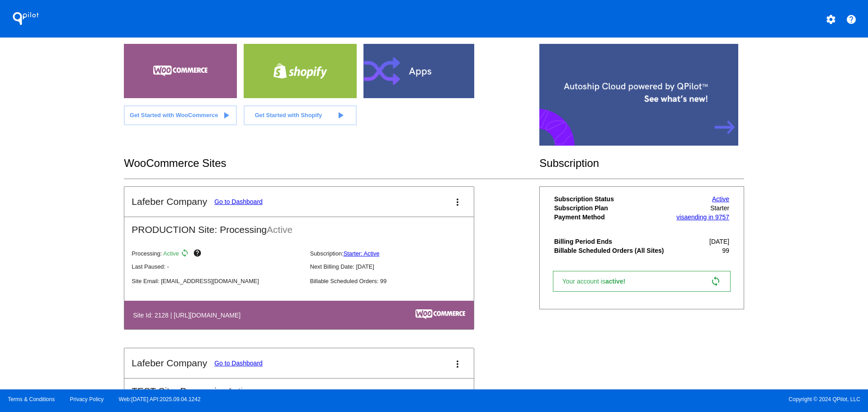 Image resolution: width=868 pixels, height=412 pixels. I want to click on a: Privacy Policy, so click(87, 400).